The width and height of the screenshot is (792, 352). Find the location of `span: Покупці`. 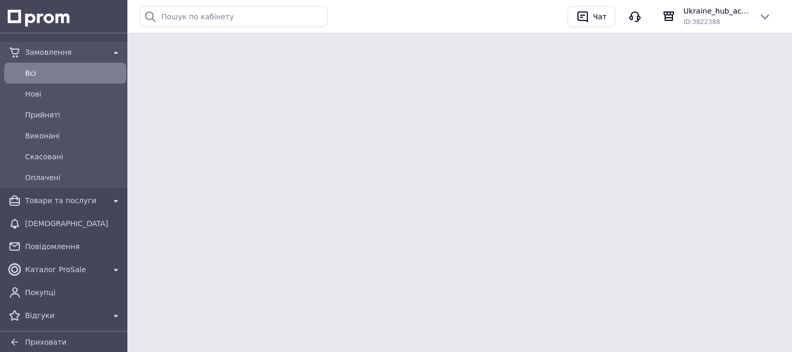

span: Покупці is located at coordinates (74, 292).